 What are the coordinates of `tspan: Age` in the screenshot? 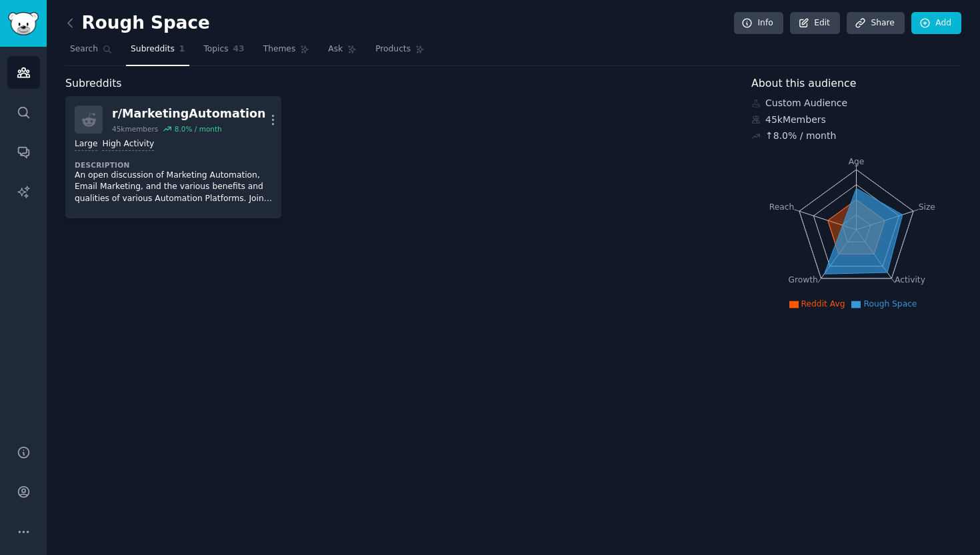 It's located at (857, 161).